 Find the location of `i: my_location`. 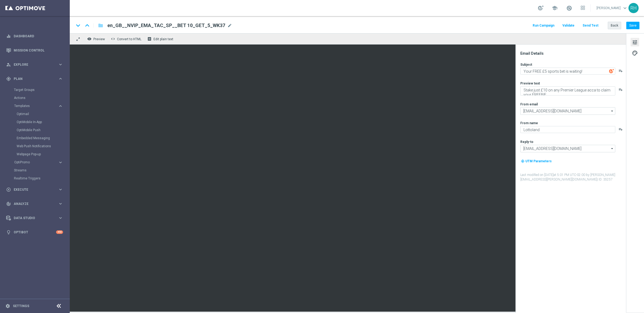

i: my_location is located at coordinates (523, 162).